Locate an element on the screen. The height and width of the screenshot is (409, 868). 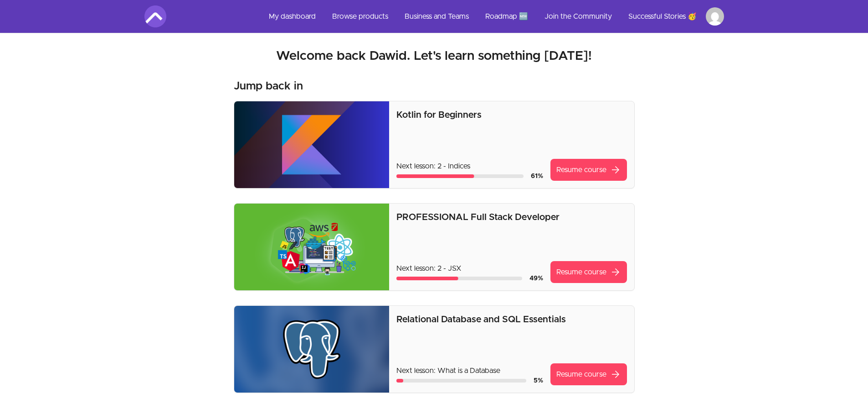
a: My dashboard is located at coordinates (292, 17).